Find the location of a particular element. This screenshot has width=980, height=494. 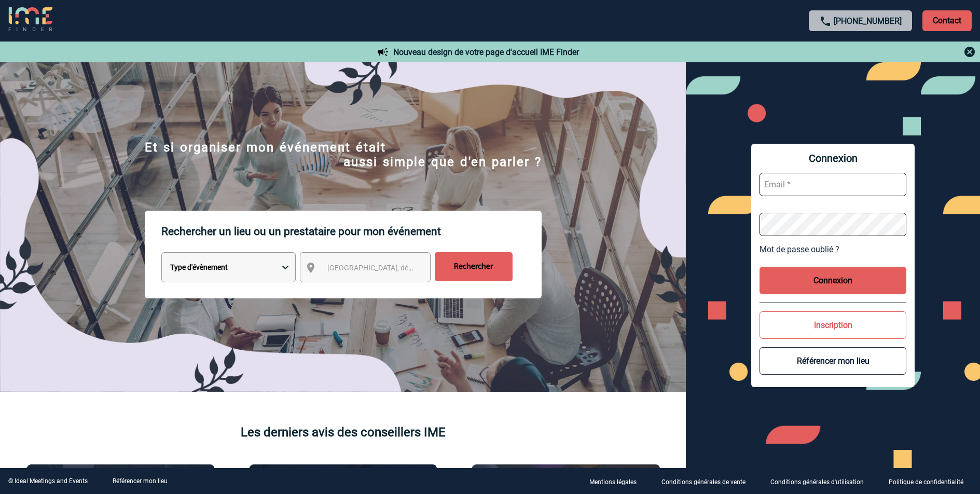

p: Rechercher un lieu ou un prestataire pour mon événement is located at coordinates (351, 232).